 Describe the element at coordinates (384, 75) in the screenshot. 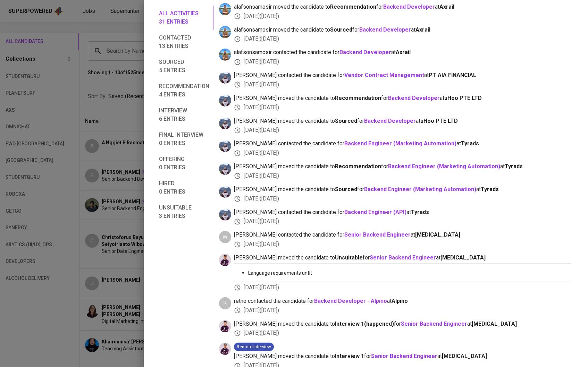

I see `b: Vendor Contract Management` at that location.